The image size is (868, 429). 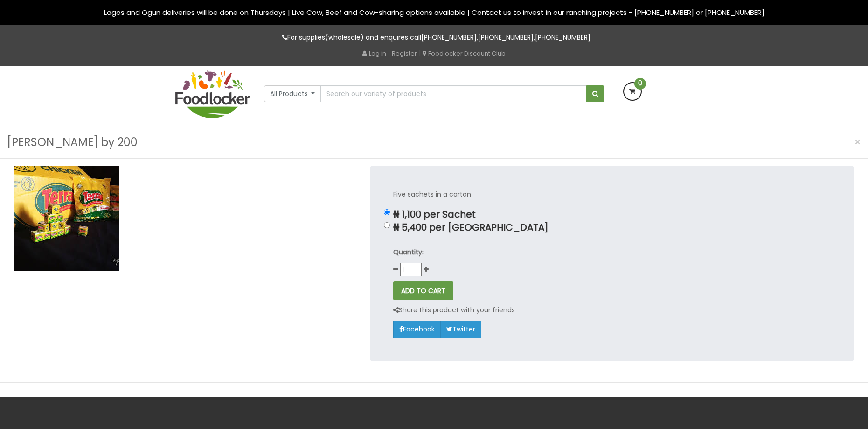 I want to click on a: Foodlocker Discount Club, so click(x=465, y=53).